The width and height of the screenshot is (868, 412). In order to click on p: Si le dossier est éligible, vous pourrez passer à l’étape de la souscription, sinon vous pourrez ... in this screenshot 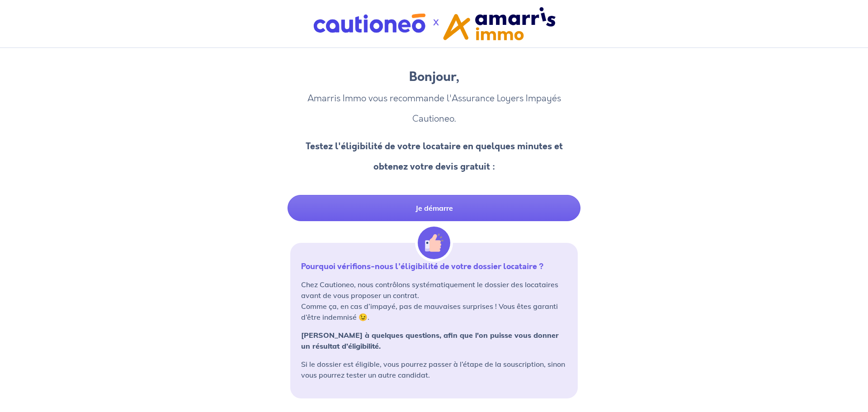, I will do `click(434, 369)`.